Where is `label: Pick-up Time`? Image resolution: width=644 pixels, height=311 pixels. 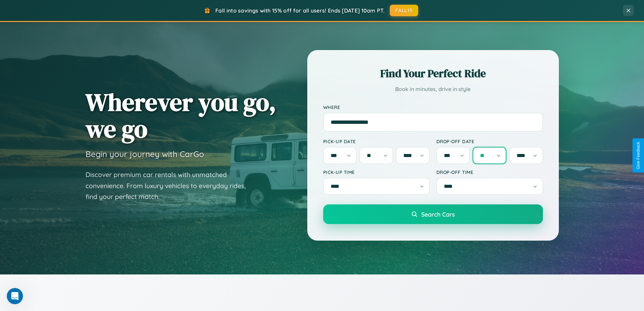
label: Pick-up Time is located at coordinates (376, 172).